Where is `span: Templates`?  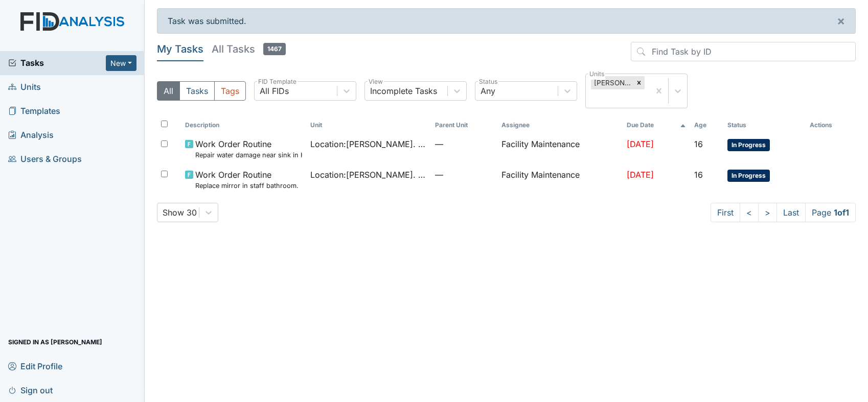 span: Templates is located at coordinates (35, 111).